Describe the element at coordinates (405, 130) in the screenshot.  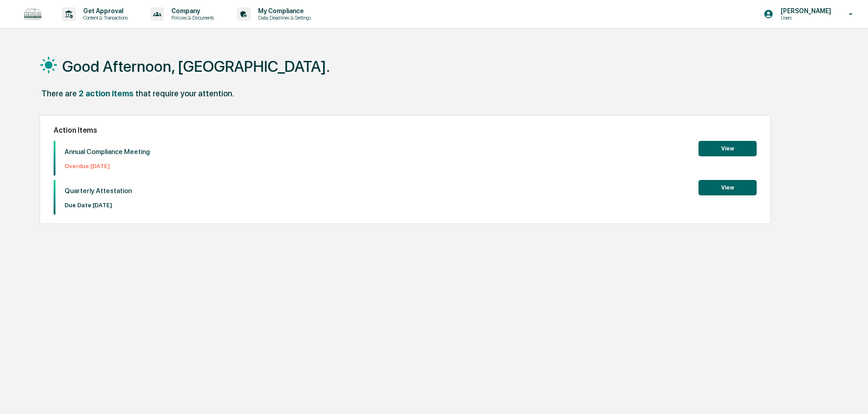
I see `h2: Action Items` at that location.